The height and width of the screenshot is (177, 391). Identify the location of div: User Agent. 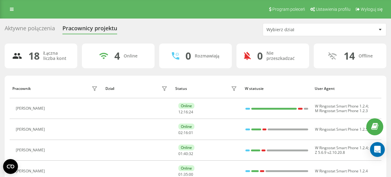
(347, 89).